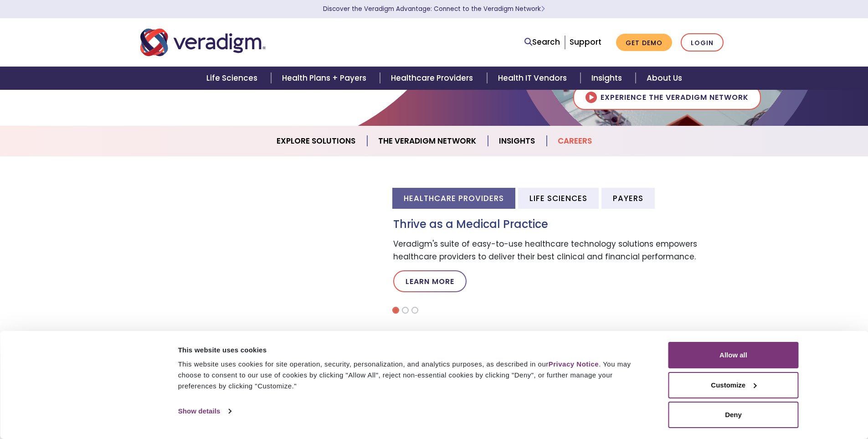  What do you see at coordinates (413, 375) in the screenshot?
I see `div: This website uses cookies for site operation, security, personalization, and analytics purposes, ...` at bounding box center [413, 375].